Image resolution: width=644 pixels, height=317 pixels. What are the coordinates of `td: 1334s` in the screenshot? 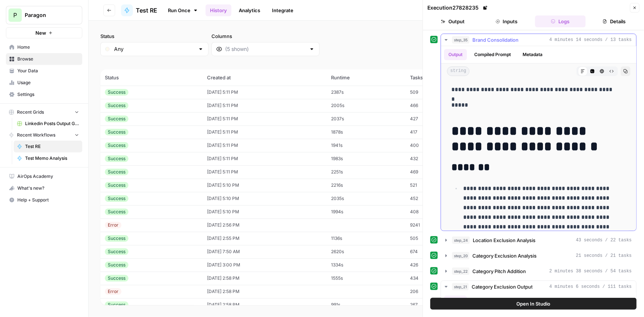 It's located at (366, 265).